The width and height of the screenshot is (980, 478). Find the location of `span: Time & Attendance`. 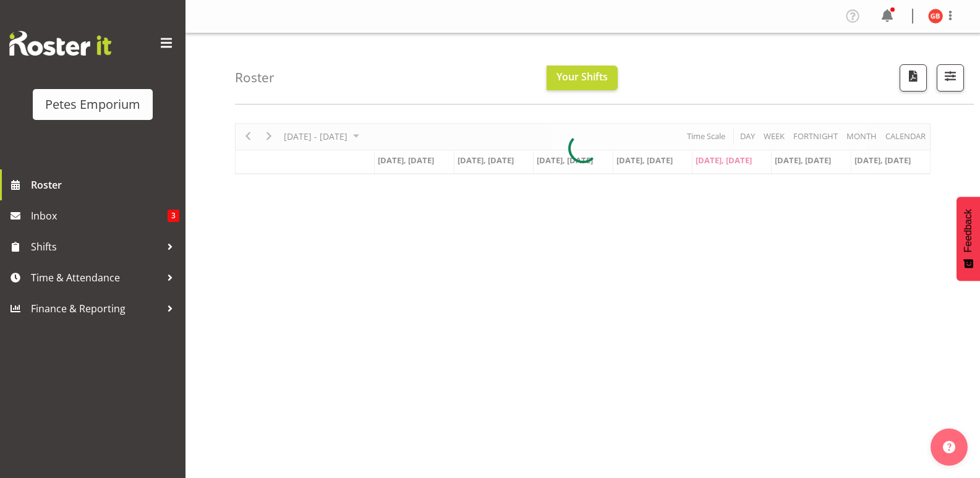

span: Time & Attendance is located at coordinates (96, 278).